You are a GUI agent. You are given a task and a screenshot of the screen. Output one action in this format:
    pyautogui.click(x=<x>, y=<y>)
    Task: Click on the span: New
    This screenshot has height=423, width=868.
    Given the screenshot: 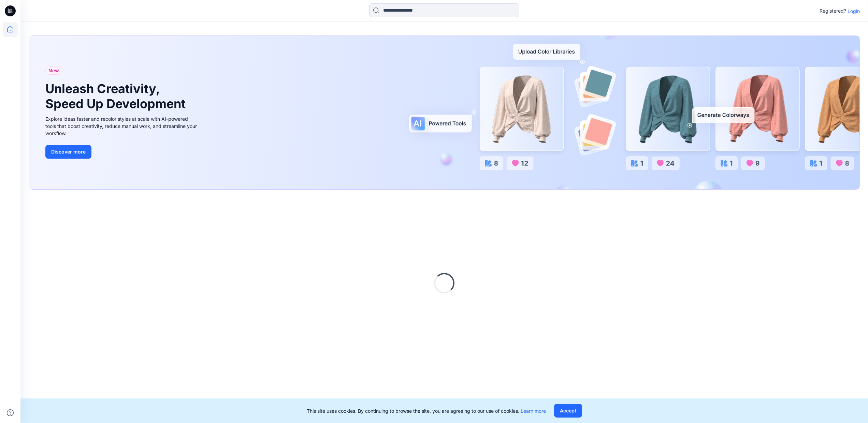 What is the action you would take?
    pyautogui.click(x=54, y=70)
    